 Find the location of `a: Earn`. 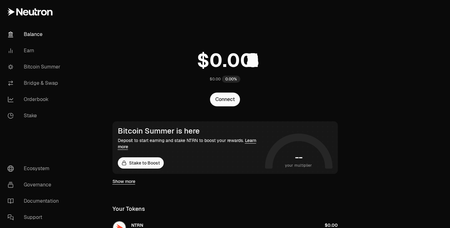

a: Earn is located at coordinates (35, 51).